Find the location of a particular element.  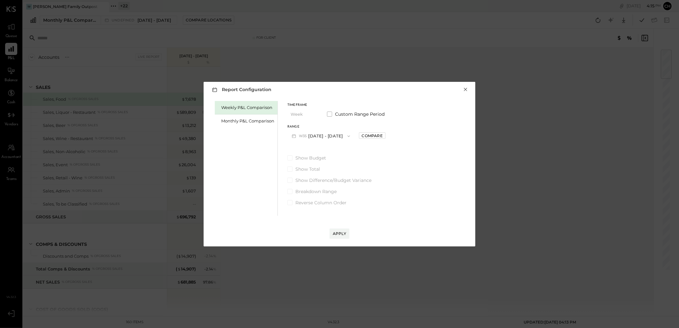

button: Compare is located at coordinates (372, 135).